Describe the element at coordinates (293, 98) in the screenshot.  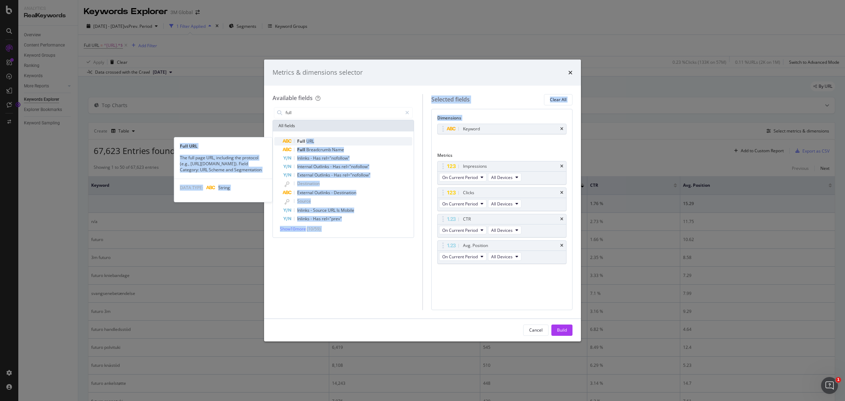
I see `div: Available fields` at that location.